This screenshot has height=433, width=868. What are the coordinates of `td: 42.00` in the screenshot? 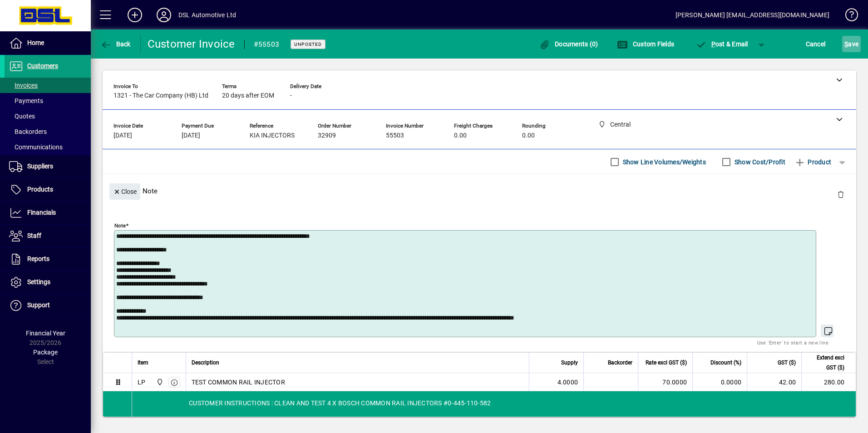 It's located at (774, 382).